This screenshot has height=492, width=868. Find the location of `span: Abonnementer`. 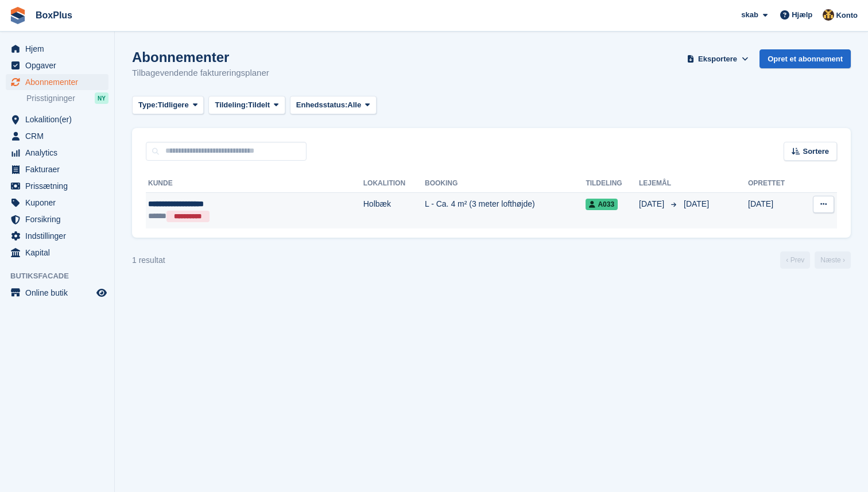

span: Abonnementer is located at coordinates (60, 82).